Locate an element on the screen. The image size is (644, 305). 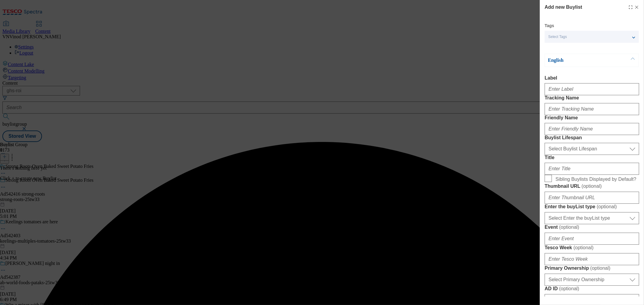
label: AD ID is located at coordinates (592, 289).